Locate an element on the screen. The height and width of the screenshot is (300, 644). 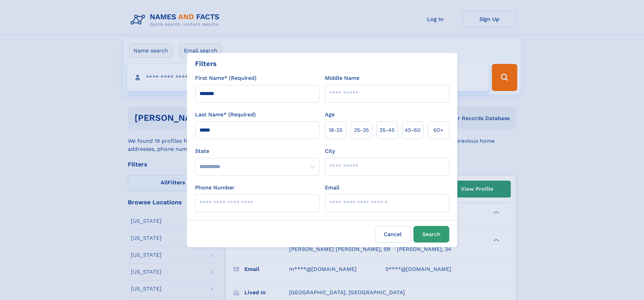
label: Email is located at coordinates (332, 188).